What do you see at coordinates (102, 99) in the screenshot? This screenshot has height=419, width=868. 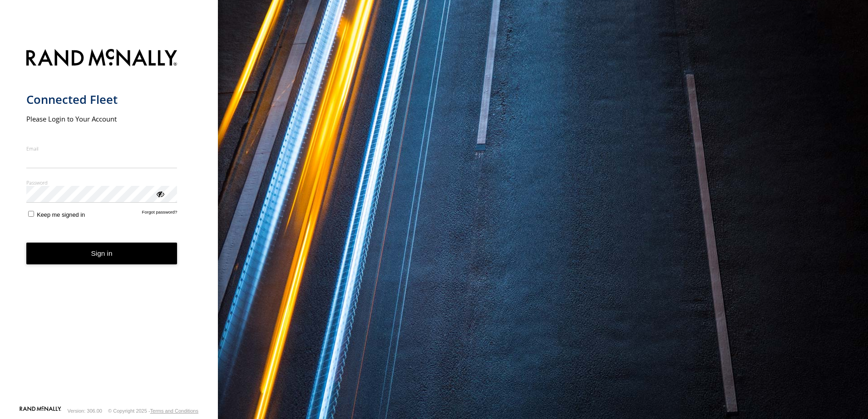 I see `h1: Connected Fleet` at bounding box center [102, 99].